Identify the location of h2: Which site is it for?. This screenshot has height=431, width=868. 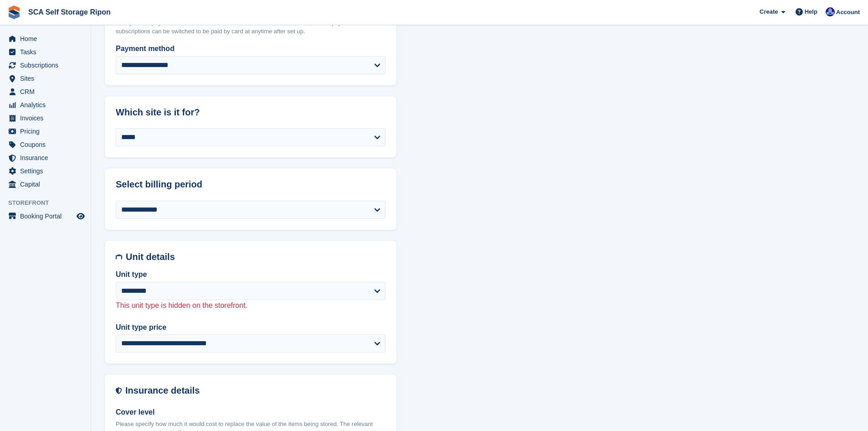
(251, 112).